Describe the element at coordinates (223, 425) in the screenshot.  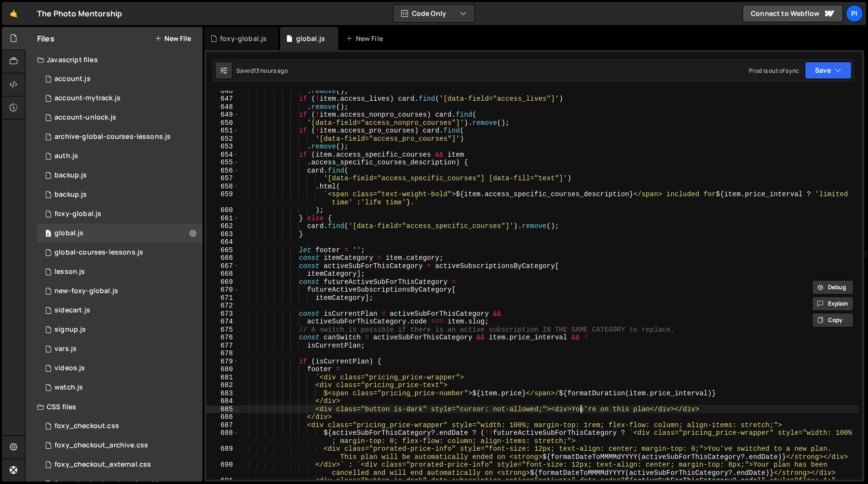
I see `div: 687` at that location.